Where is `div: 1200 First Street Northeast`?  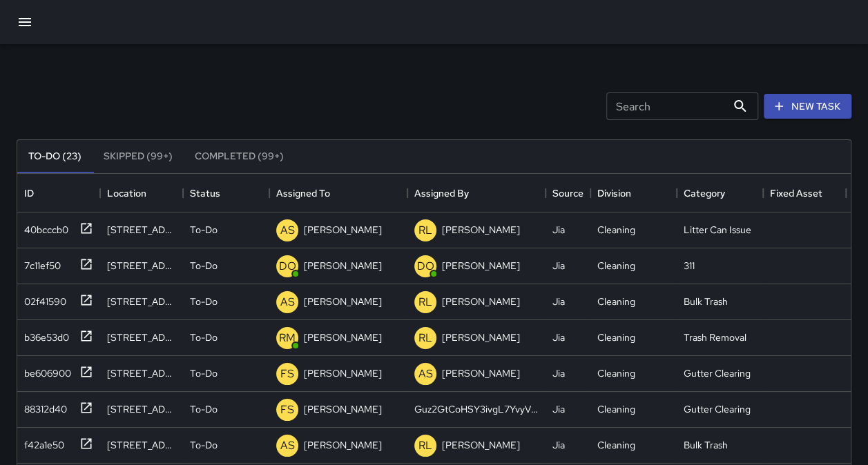 div: 1200 First Street Northeast is located at coordinates (141, 337).